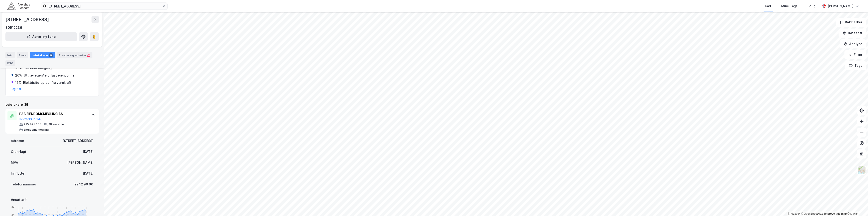 The image size is (868, 216). Describe the element at coordinates (10, 55) in the screenshot. I see `div: Info` at that location.